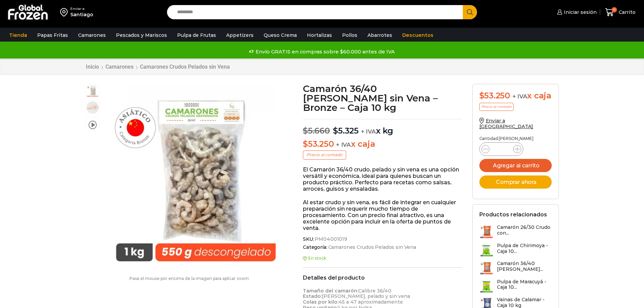 The height and width of the screenshot is (308, 644). What do you see at coordinates (516, 96) in the screenshot?
I see `div: x caja` at bounding box center [516, 96].